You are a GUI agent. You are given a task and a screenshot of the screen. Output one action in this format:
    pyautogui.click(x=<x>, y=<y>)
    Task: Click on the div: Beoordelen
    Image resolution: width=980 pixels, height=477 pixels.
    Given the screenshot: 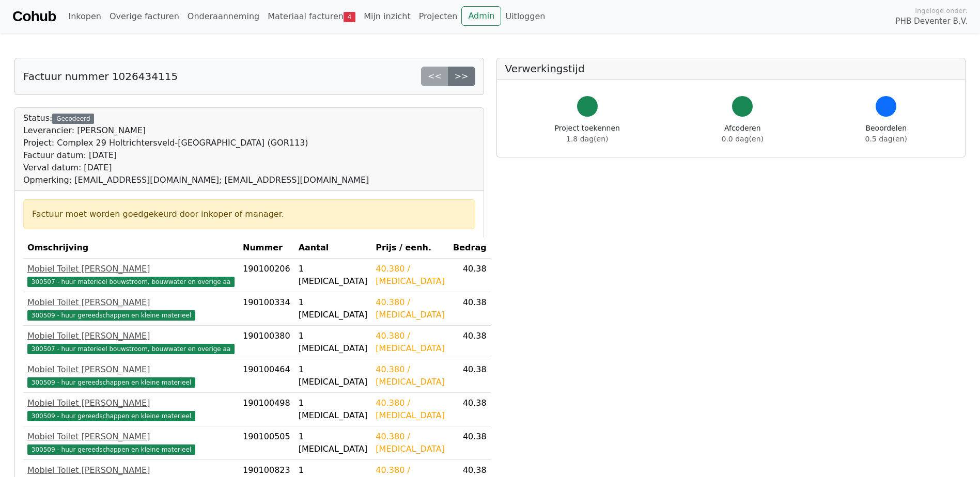 What is the action you would take?
    pyautogui.click(x=886, y=133)
    